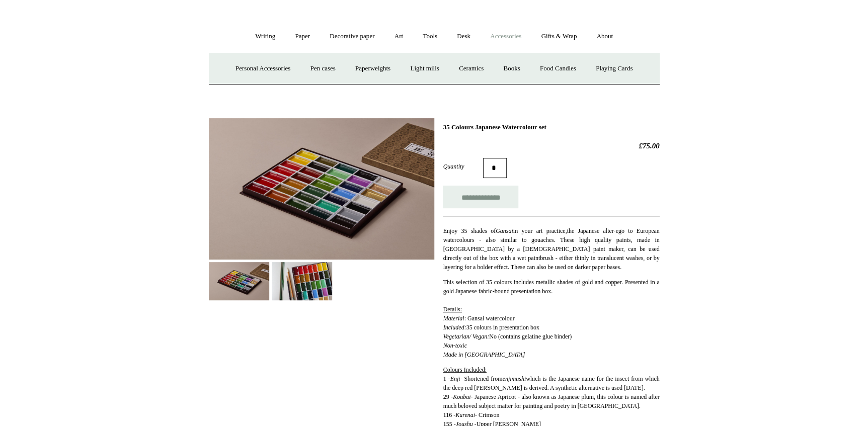 Image resolution: width=868 pixels, height=426 pixels. I want to click on a: Writing, so click(265, 36).